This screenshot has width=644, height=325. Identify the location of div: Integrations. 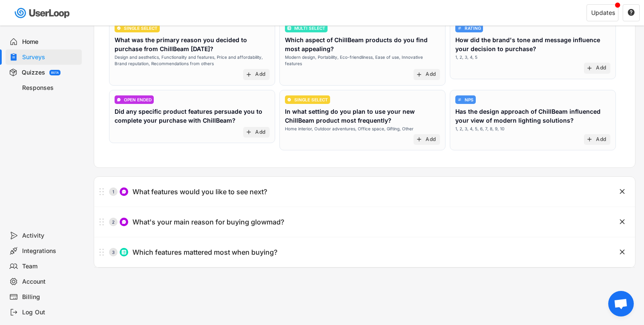
(50, 251).